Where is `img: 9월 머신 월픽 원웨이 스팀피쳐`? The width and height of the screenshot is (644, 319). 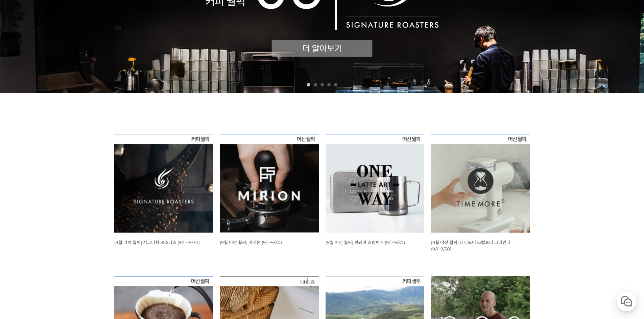 img: 9월 머신 월픽 원웨이 스팀피쳐 is located at coordinates (375, 183).